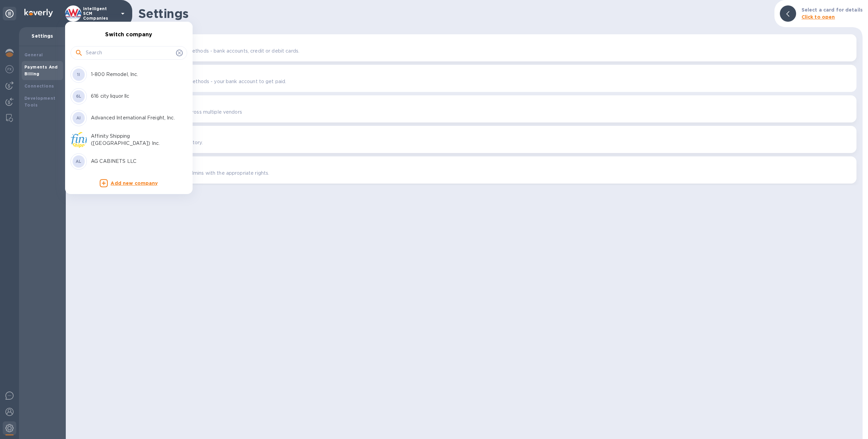  Describe the element at coordinates (79, 75) in the screenshot. I see `b: 1I` at that location.